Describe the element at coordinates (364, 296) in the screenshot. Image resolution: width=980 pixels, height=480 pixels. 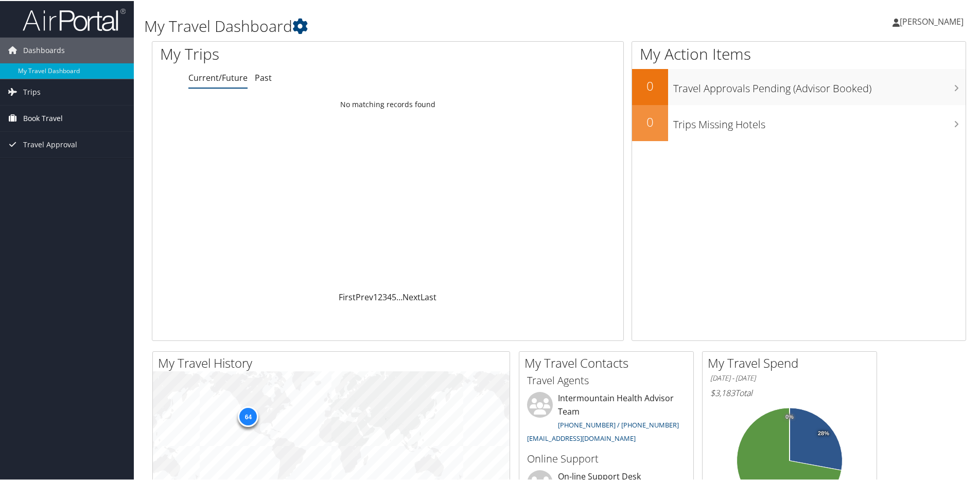
I see `a: Prev` at that location.